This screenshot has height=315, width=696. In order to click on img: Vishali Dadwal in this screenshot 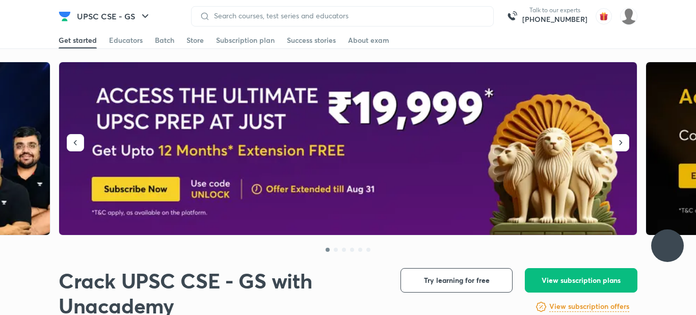, I will do `click(629, 16)`.